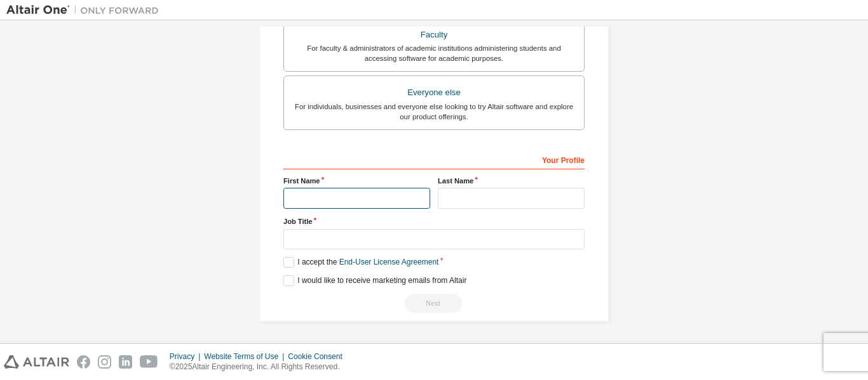 The height and width of the screenshot is (380, 868). What do you see at coordinates (83, 362) in the screenshot?
I see `img: facebook.svg` at bounding box center [83, 362].